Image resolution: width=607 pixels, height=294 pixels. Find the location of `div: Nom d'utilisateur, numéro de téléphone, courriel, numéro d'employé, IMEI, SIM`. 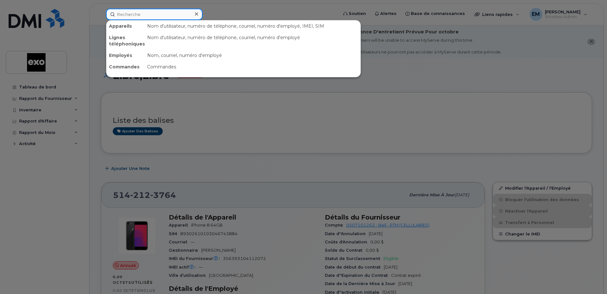

div: Nom d'utilisateur, numéro de téléphone, courriel, numéro d'employé, IMEI, SIM is located at coordinates (253, 26).